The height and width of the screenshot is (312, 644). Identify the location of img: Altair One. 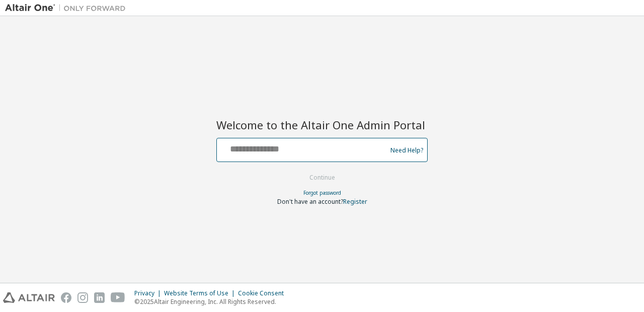
(68, 8).